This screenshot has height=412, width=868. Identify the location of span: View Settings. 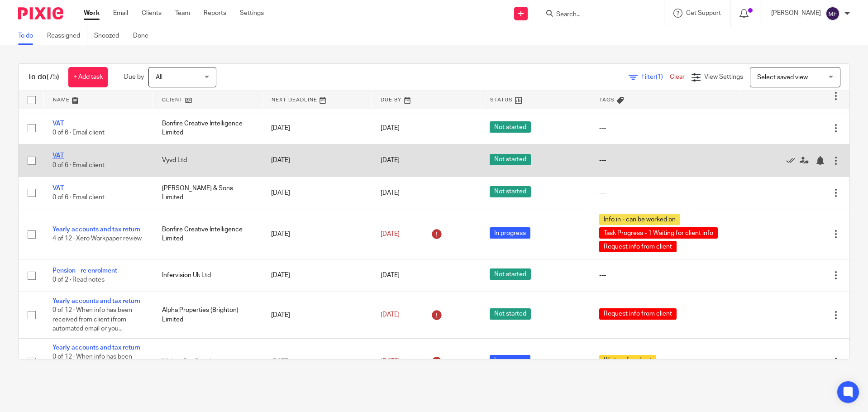
(724, 77).